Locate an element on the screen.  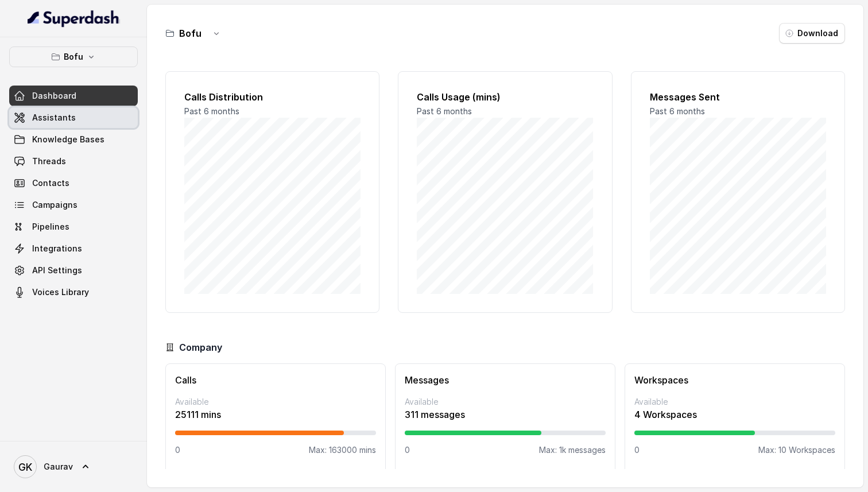
a: Voices Library is located at coordinates (74, 292).